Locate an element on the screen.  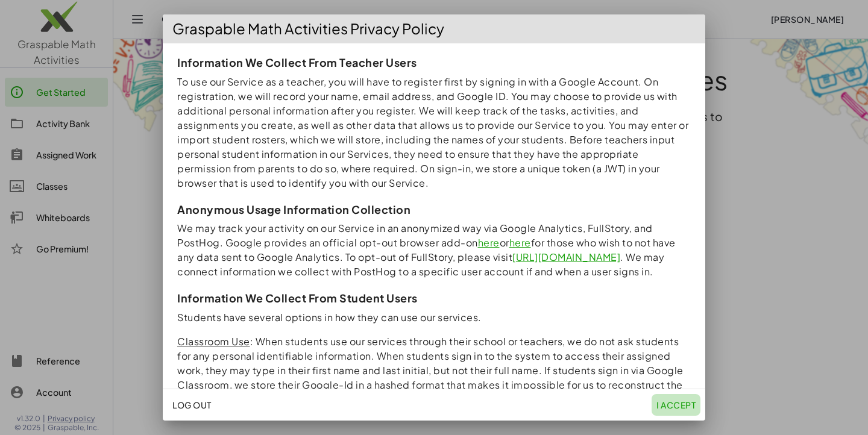
span: Classroom Use is located at coordinates (213, 341).